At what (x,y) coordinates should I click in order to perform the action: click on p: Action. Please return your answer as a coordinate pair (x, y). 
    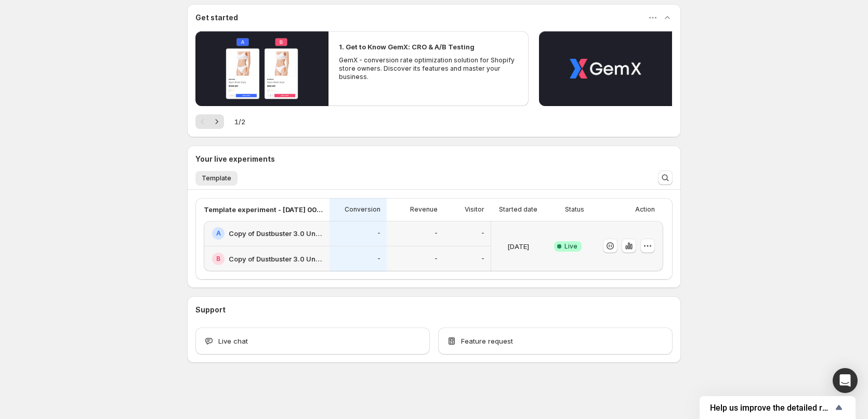
    Looking at the image, I should click on (645, 210).